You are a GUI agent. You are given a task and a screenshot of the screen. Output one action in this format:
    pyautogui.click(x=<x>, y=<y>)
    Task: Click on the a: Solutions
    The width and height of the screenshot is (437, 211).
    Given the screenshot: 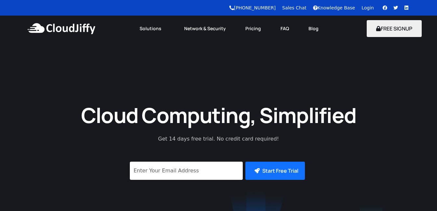 What is the action you would take?
    pyautogui.click(x=152, y=29)
    